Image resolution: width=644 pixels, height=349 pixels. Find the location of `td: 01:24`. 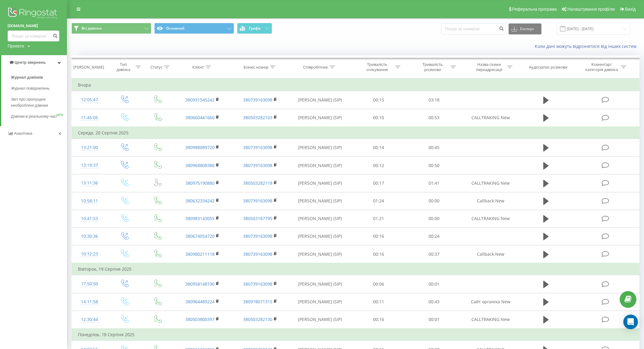

td: 01:24 is located at coordinates (379, 201).